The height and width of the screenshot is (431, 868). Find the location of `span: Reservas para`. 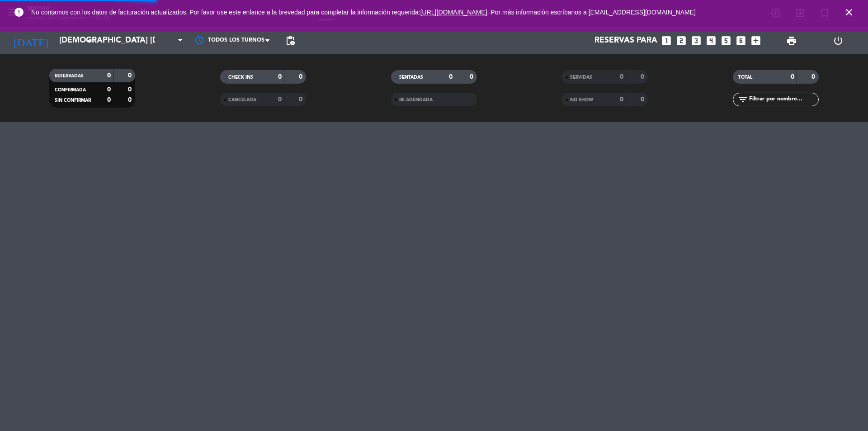

span: Reservas para is located at coordinates (626, 40).